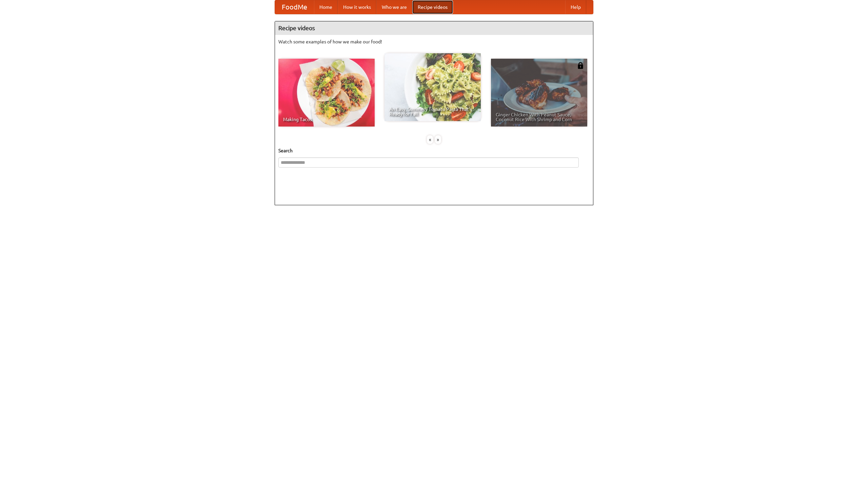 The image size is (868, 480). I want to click on a: Home, so click(326, 7).